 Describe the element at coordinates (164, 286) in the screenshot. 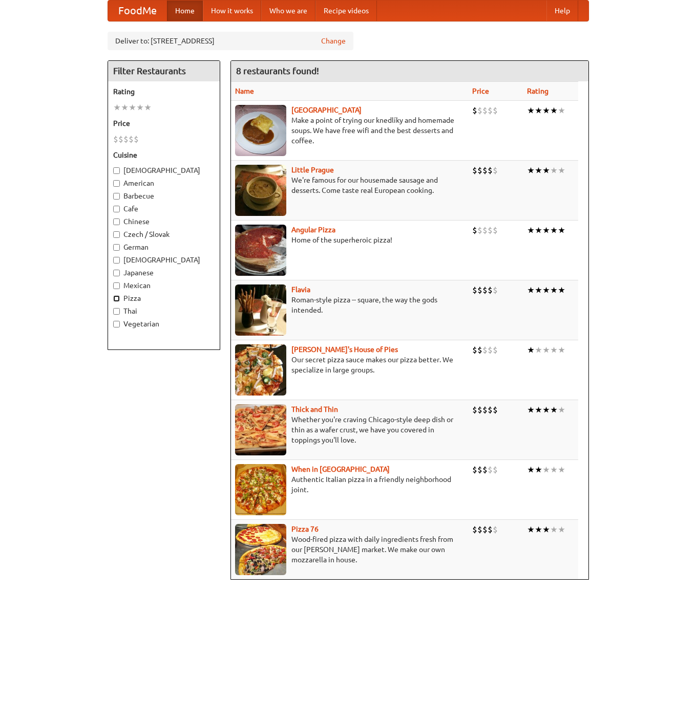

I see `label: Mexican` at that location.